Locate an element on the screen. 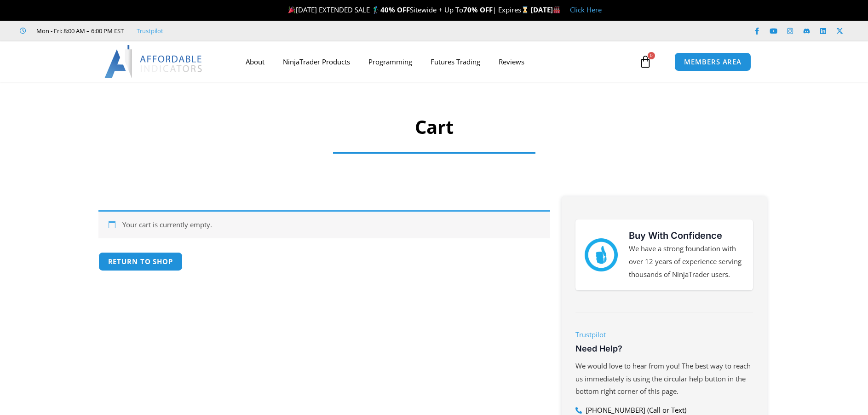  a: 0 is located at coordinates (645, 62).